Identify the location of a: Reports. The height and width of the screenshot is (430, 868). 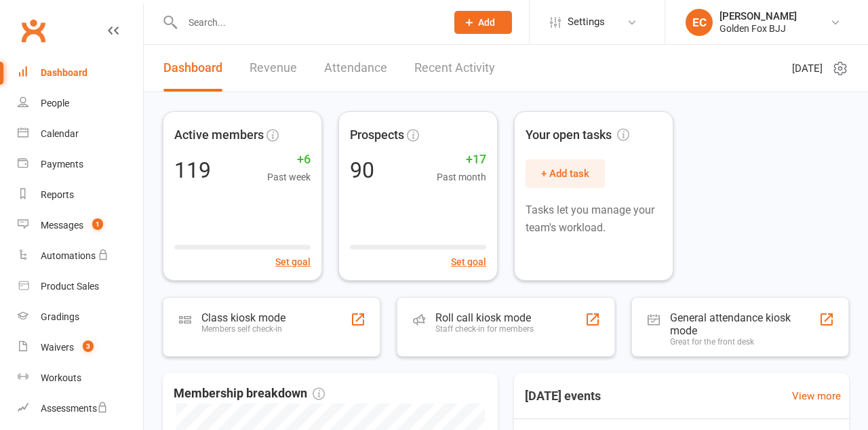
(80, 195).